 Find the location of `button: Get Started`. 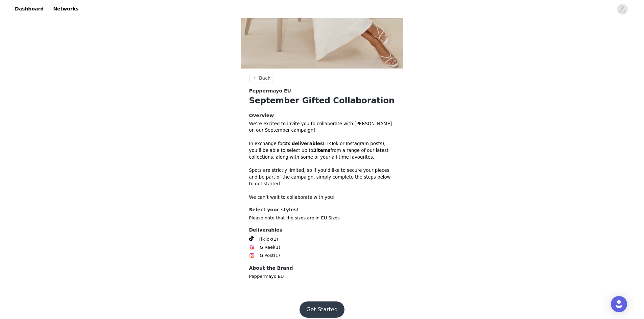

button: Get Started is located at coordinates (322, 310).